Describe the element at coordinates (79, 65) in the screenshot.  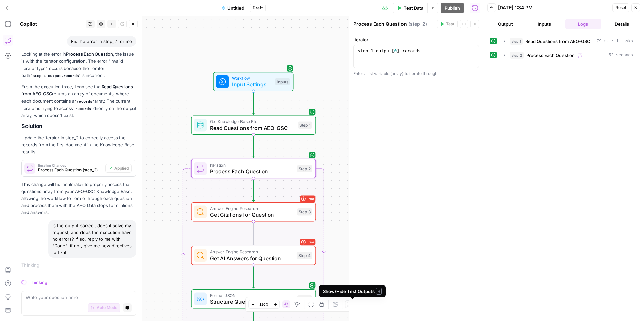
I see `p: Looking at the error in , the issue is with the iterator configuration. The error "Invalid iterat...` at that location.